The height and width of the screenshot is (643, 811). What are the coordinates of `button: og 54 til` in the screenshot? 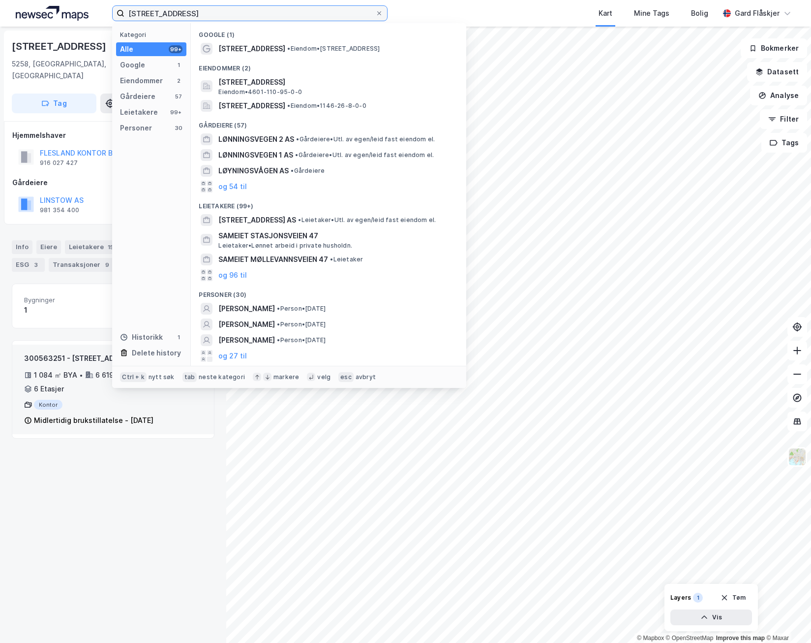 It's located at (233, 186).